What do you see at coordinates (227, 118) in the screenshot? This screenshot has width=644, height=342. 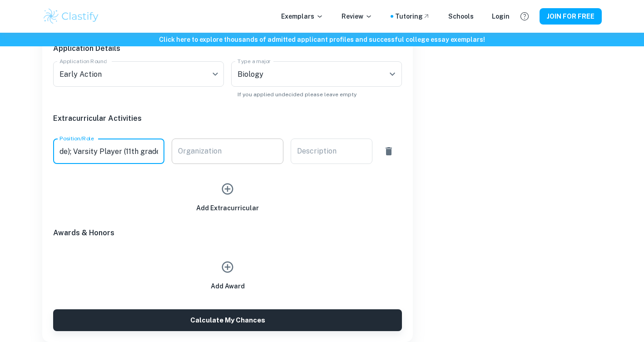 I see `h6: Extracurricular Activities` at bounding box center [227, 118].